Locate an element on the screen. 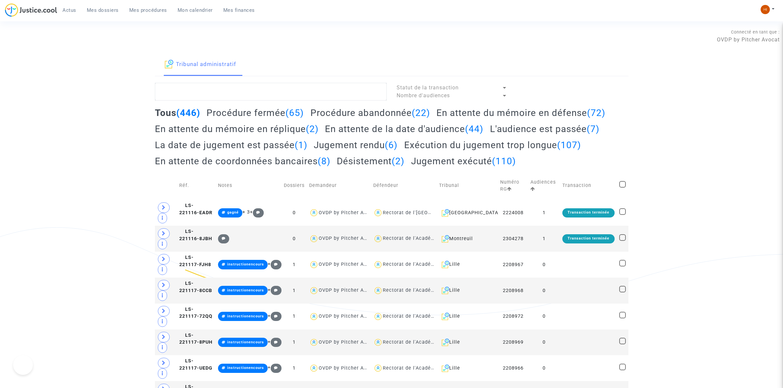 The width and height of the screenshot is (783, 388). a: Actus is located at coordinates (69, 10).